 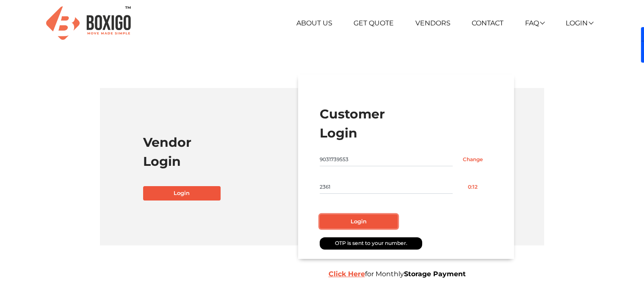 What do you see at coordinates (347, 274) in the screenshot?
I see `a: Click Here` at bounding box center [347, 274].